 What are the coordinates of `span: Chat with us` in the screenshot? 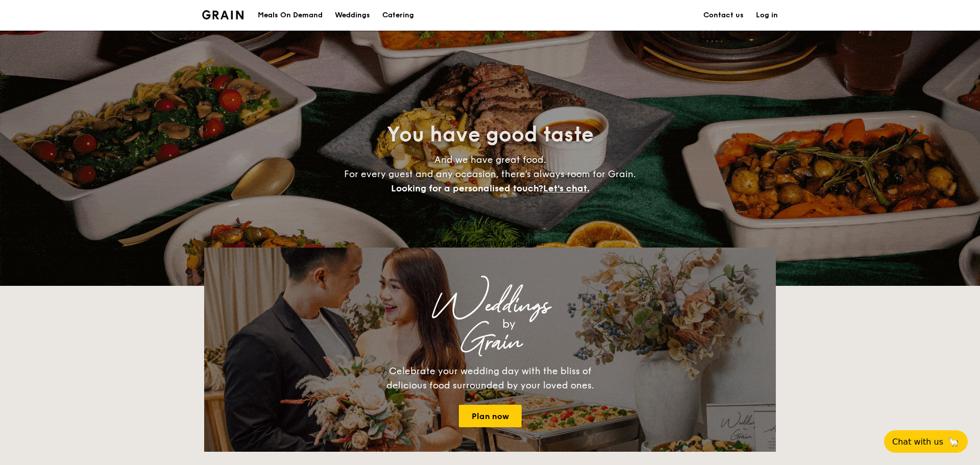 It's located at (918, 442).